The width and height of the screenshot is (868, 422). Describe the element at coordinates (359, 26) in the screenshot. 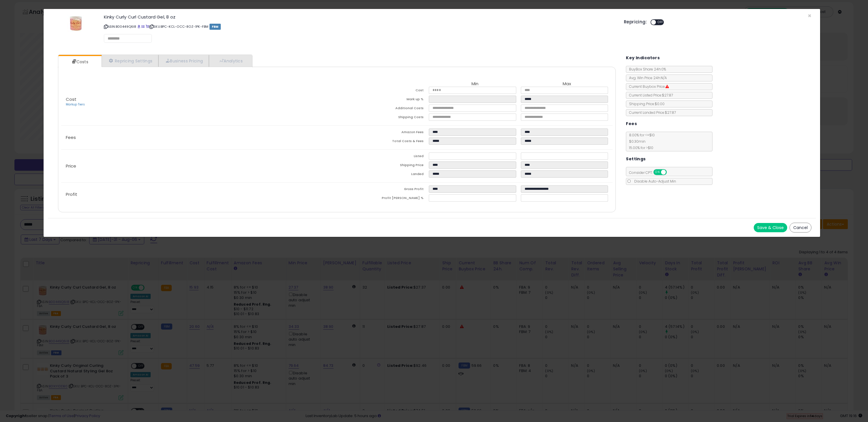

I see `p: ASIN: B00449Q6I8 | SKU: BPC-KCL-OCC-8OZ-1PK-FBM` at that location.